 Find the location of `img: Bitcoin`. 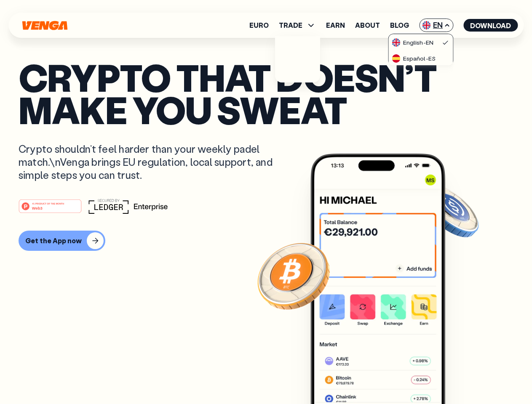

img: Bitcoin is located at coordinates (294, 276).